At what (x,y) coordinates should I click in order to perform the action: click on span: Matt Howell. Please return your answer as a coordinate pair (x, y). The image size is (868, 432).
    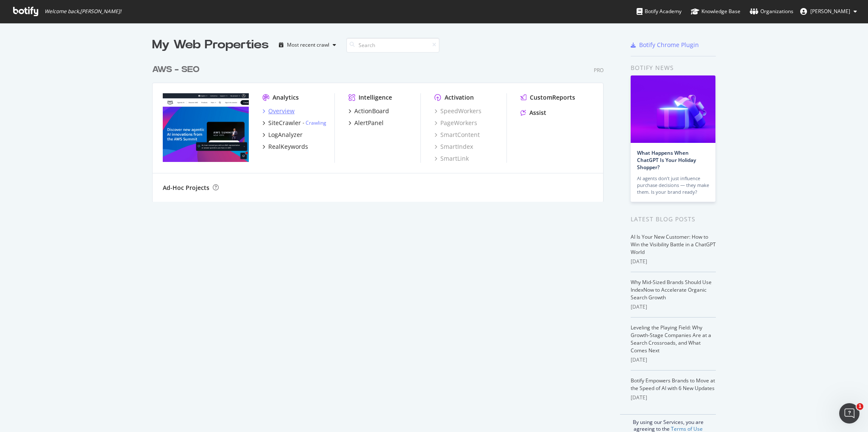
    Looking at the image, I should click on (830, 11).